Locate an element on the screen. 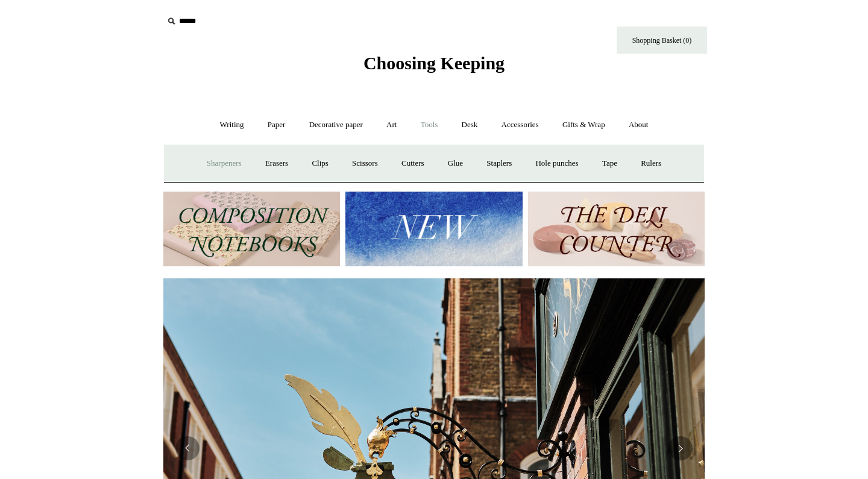 This screenshot has height=479, width=868. span: Choosing Keeping is located at coordinates (434, 62).